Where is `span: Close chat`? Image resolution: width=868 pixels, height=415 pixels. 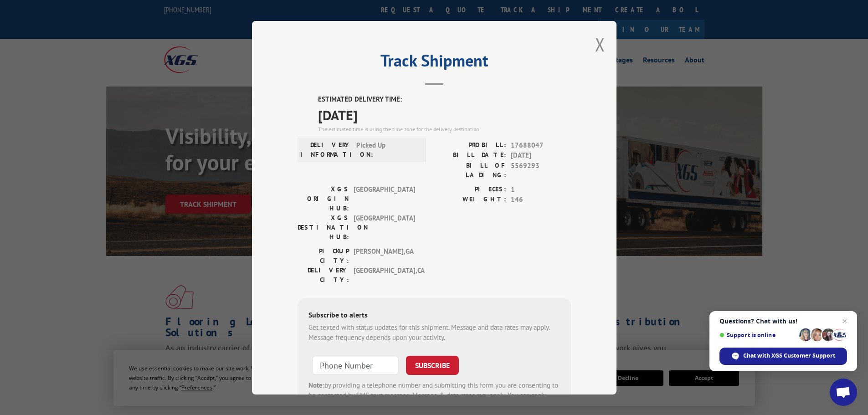
span: Close chat is located at coordinates (845, 321).